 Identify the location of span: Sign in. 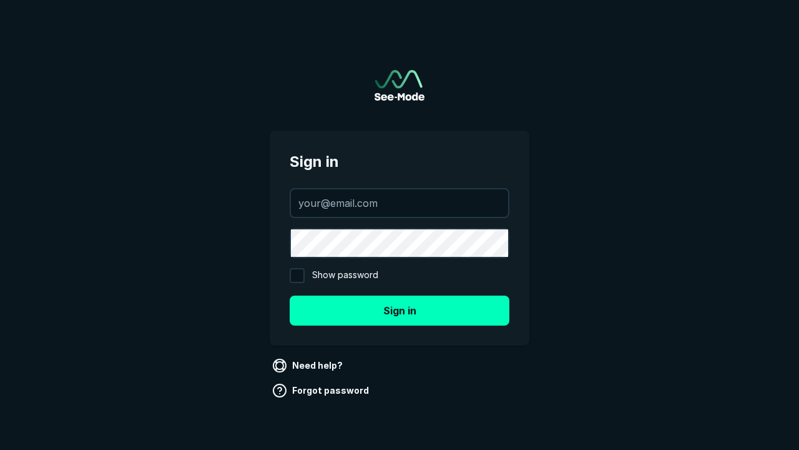
(400, 162).